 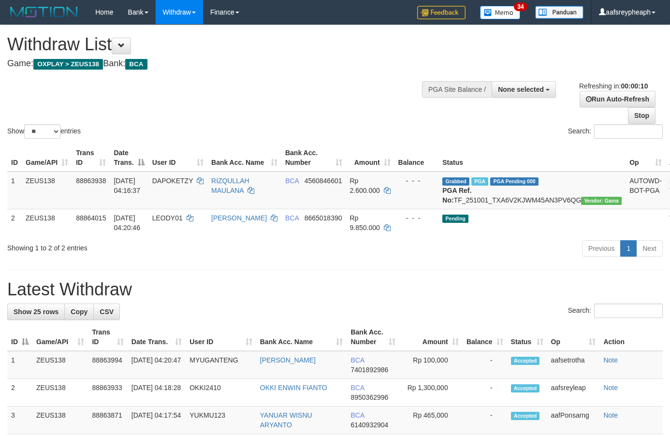 I want to click on span: Vendor URL: https://trx31.1velocity.biz, so click(x=602, y=201).